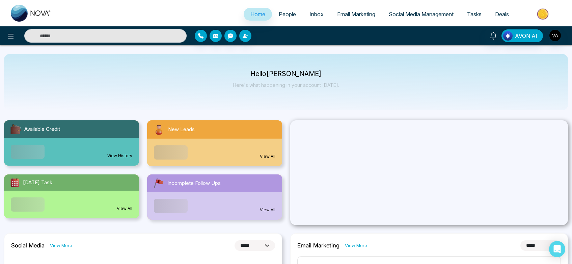 The width and height of the screenshot is (572, 264). What do you see at coordinates (287, 14) in the screenshot?
I see `a: People` at bounding box center [287, 14].